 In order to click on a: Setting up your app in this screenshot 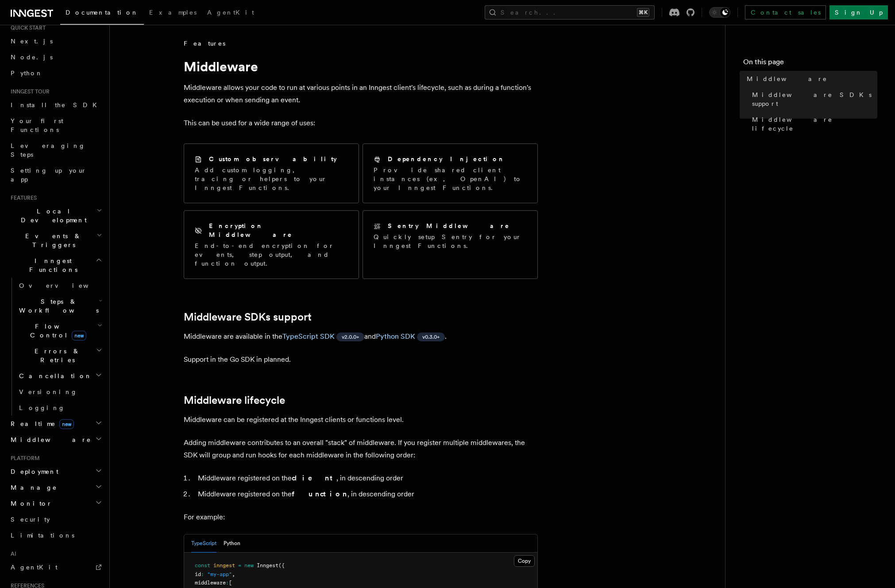, I will do `click(55, 175)`.